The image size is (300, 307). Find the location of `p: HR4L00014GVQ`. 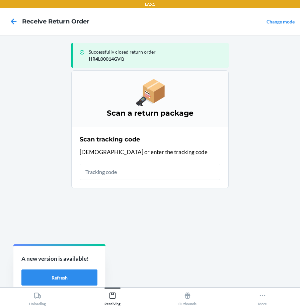

p: HR4L00014GVQ is located at coordinates (156, 59).